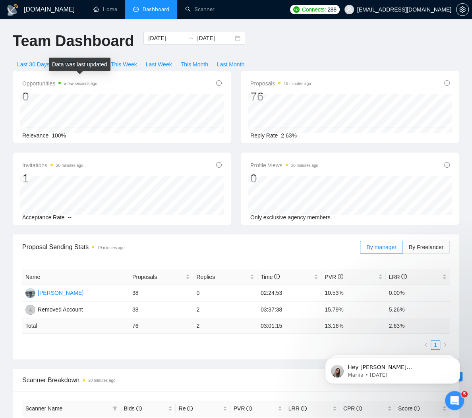  Describe the element at coordinates (159, 64) in the screenshot. I see `button: Last Week` at that location.